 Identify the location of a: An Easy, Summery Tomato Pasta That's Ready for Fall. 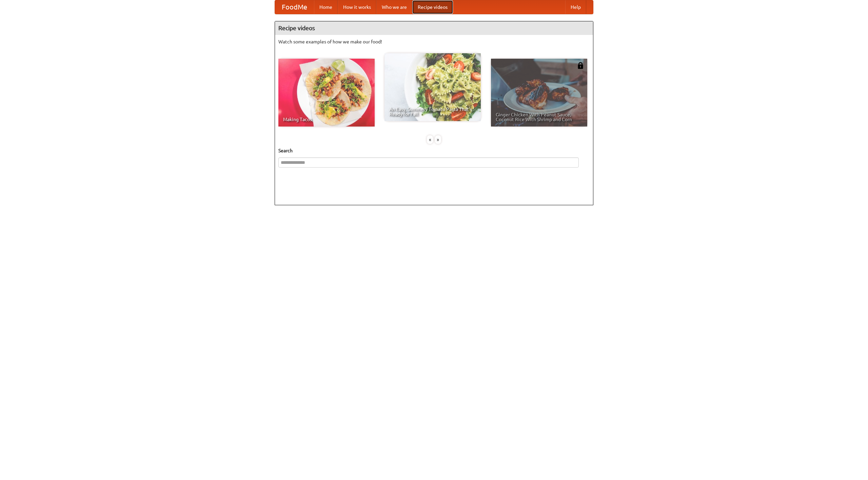
(432, 87).